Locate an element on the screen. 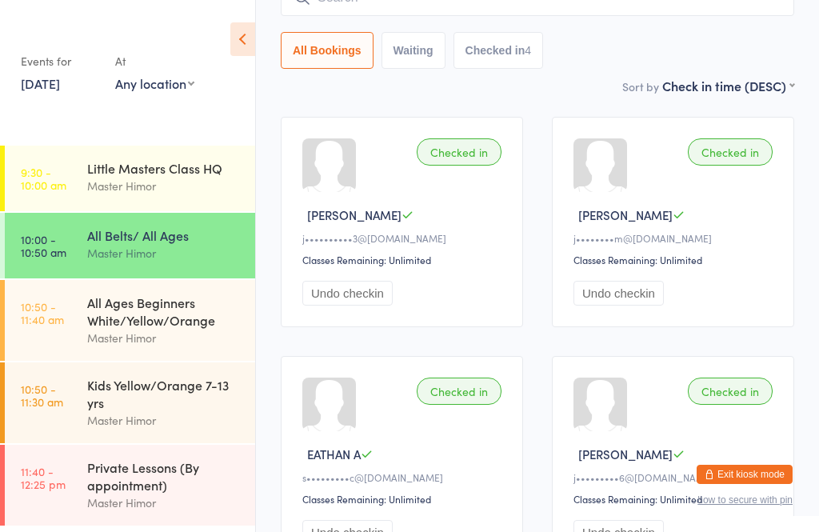 Image resolution: width=819 pixels, height=532 pixels. time: 10:00 - 10:50 am is located at coordinates (43, 246).